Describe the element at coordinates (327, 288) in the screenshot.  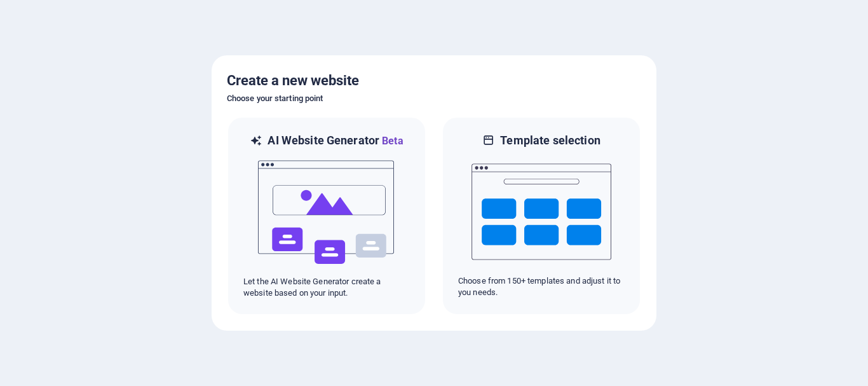
I see `p: Let the AI Website Generator create a website based on your input.` at that location.